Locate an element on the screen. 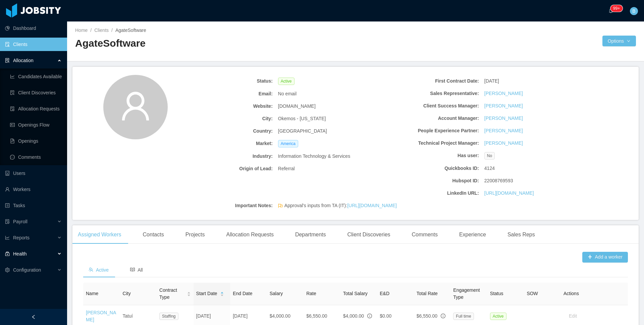 This screenshot has width=644, height=325. span: Approval's inputs from TA (IT): is located at coordinates (341, 205).